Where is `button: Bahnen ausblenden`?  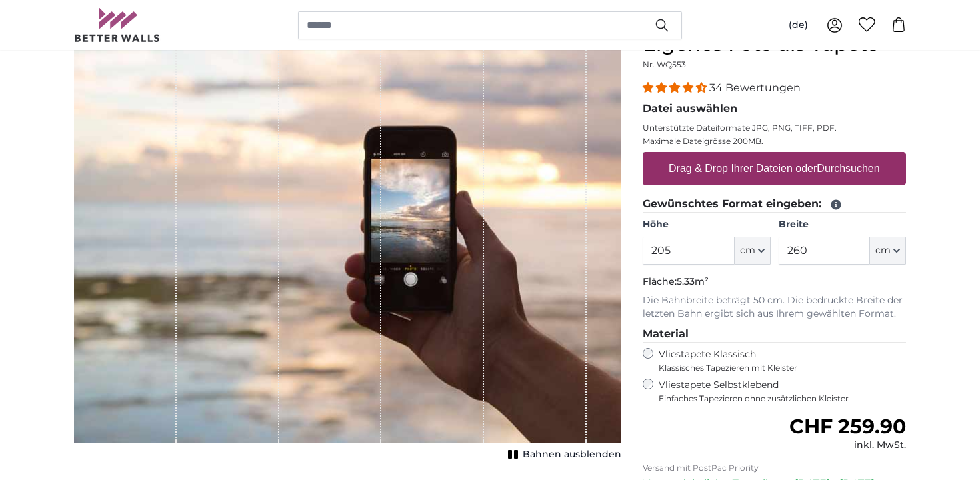 button: Bahnen ausblenden is located at coordinates (563, 455).